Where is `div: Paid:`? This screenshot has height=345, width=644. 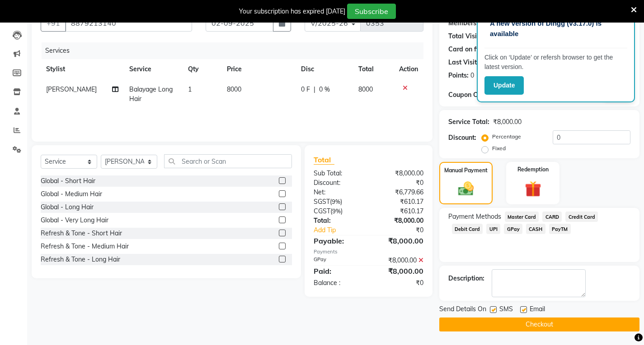
div: Paid: is located at coordinates (337, 271).